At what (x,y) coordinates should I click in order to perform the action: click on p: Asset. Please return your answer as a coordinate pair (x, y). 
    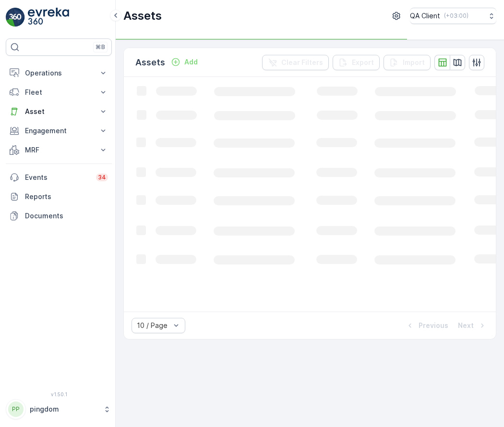
    Looking at the image, I should click on (59, 111).